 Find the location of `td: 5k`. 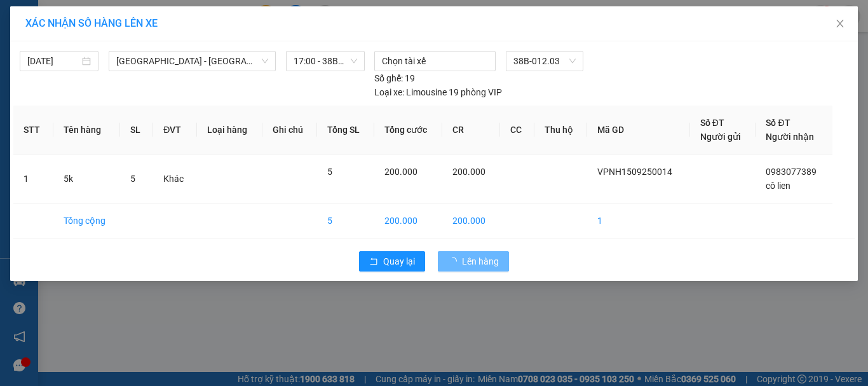

td: 5k is located at coordinates (87, 179).